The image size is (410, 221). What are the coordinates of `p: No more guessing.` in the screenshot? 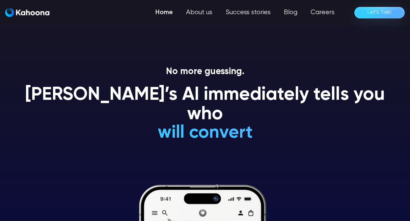 It's located at (205, 72).